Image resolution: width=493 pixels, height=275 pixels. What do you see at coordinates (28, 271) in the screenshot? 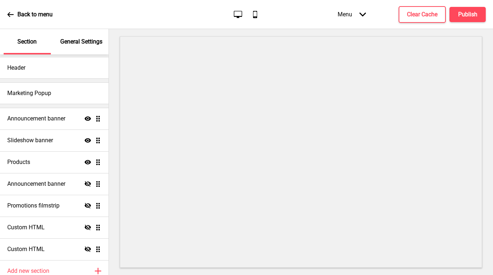
I see `h4: Add new section` at bounding box center [28, 271].